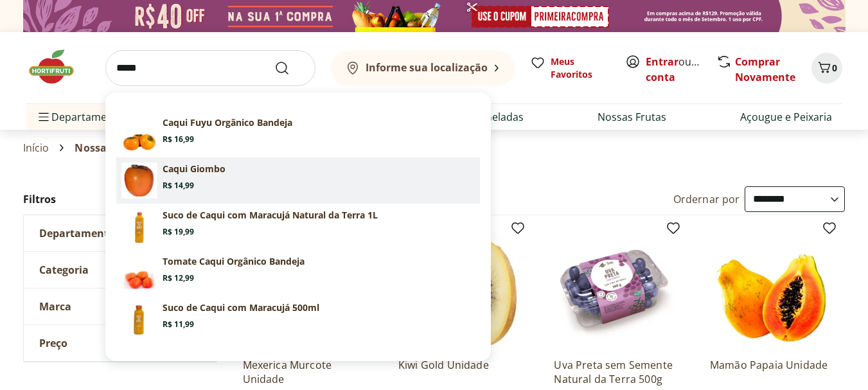 The height and width of the screenshot is (390, 868). I want to click on a: Mamão Papaia Unidade, so click(770, 373).